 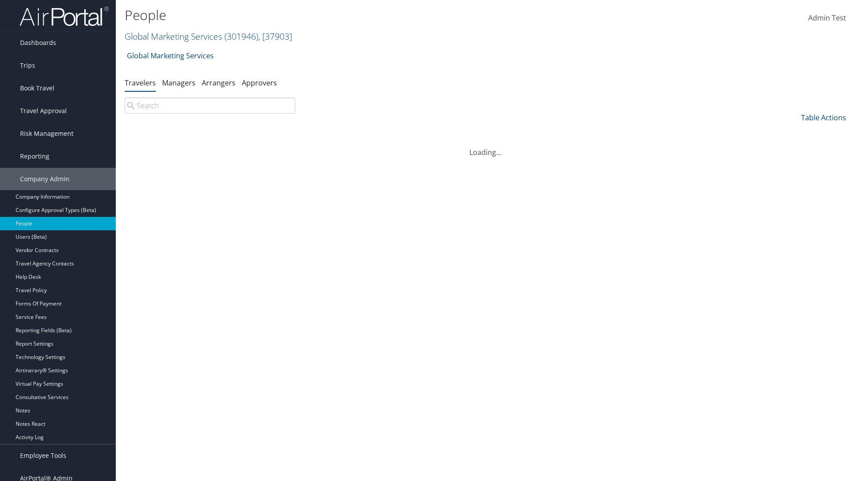 What do you see at coordinates (259, 83) in the screenshot?
I see `a: Approvers` at bounding box center [259, 83].